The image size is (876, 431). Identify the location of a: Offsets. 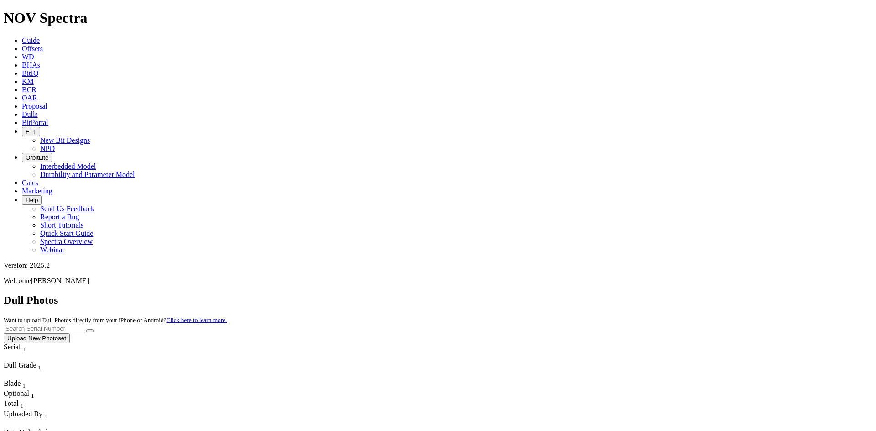
(32, 48).